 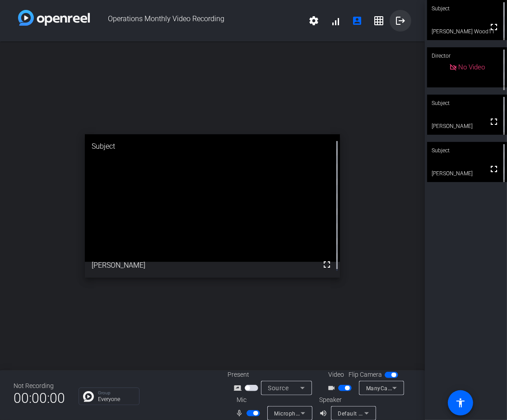 I want to click on mat-icon: logout, so click(x=400, y=20).